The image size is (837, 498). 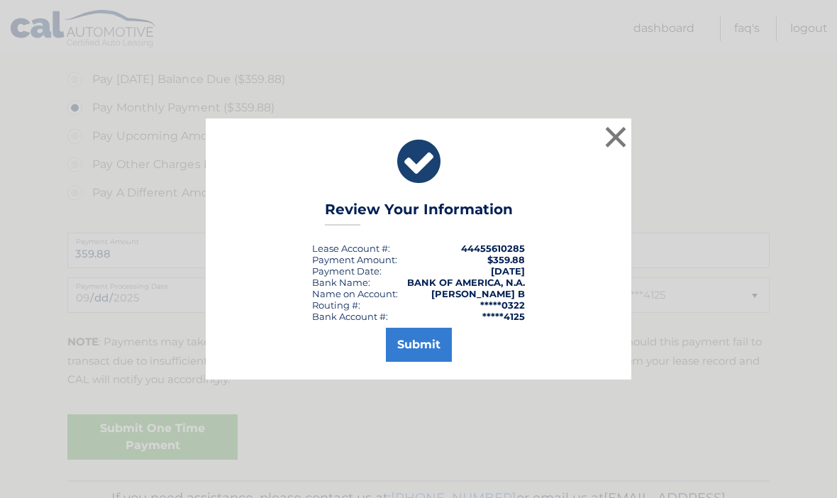 What do you see at coordinates (341, 282) in the screenshot?
I see `div: Bank Name:` at bounding box center [341, 282].